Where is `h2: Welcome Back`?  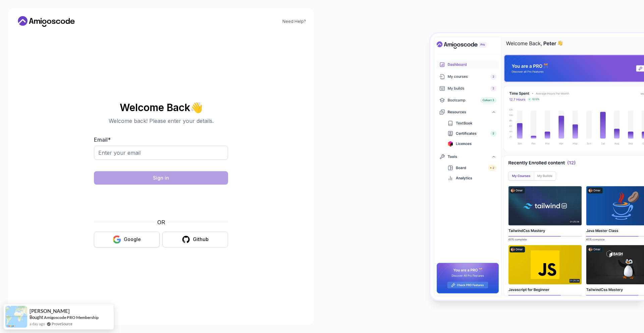 h2: Welcome Back is located at coordinates (161, 107).